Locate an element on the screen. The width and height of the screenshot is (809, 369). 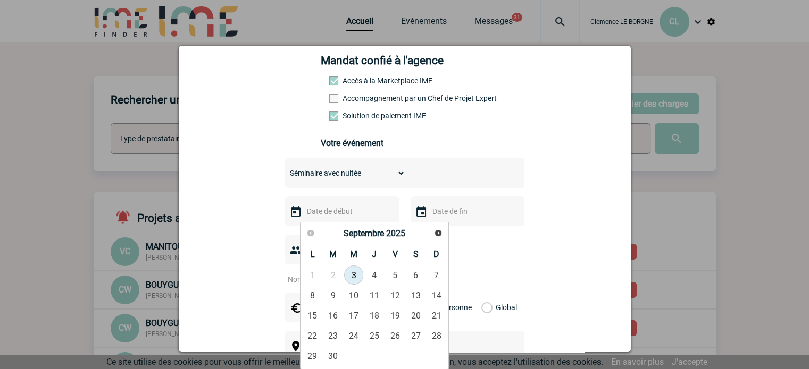
a: 14 is located at coordinates (436, 296).